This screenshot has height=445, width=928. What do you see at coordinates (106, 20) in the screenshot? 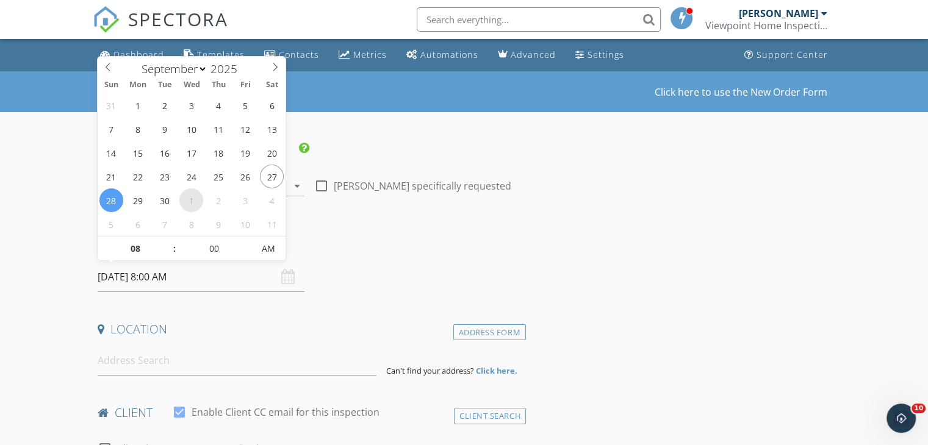
I see `img: The Best Home Inspection Software - Spectora` at bounding box center [106, 20].